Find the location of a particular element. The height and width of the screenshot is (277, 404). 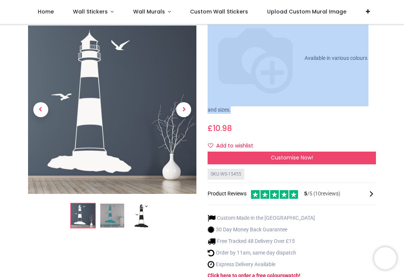

a: Previous is located at coordinates (41, 110).